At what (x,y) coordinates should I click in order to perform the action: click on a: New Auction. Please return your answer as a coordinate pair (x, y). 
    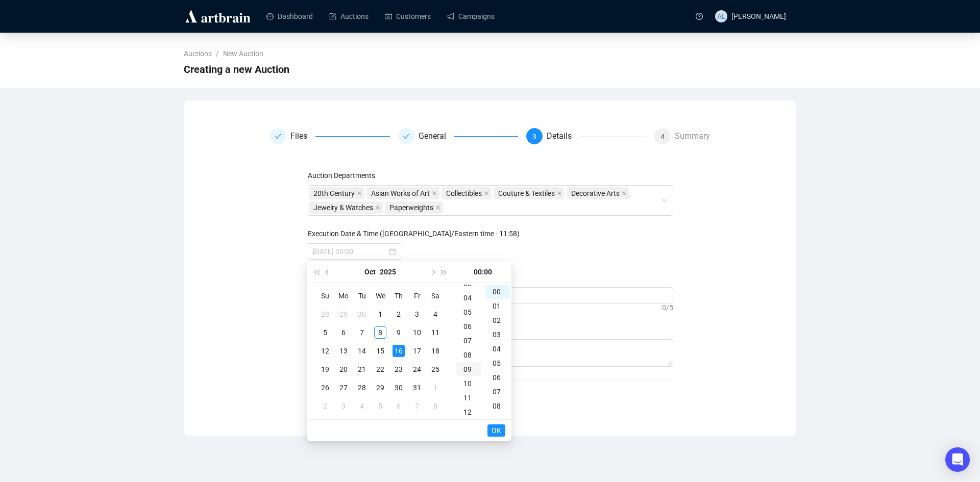
    Looking at the image, I should click on (243, 53).